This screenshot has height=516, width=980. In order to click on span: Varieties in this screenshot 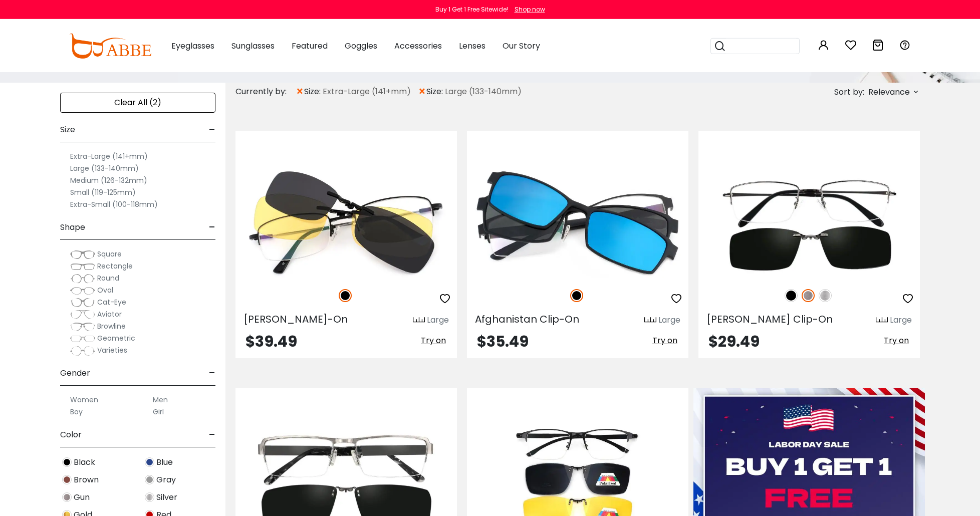, I will do `click(112, 350)`.